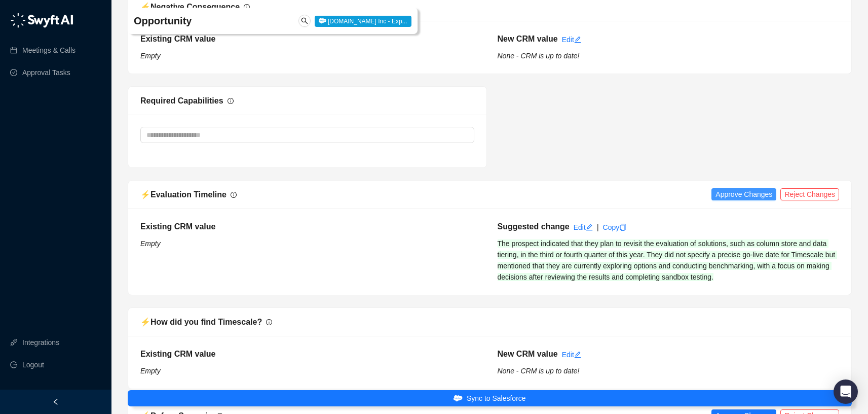 The image size is (868, 414). I want to click on textarea: Required Capabilities, so click(307, 135).